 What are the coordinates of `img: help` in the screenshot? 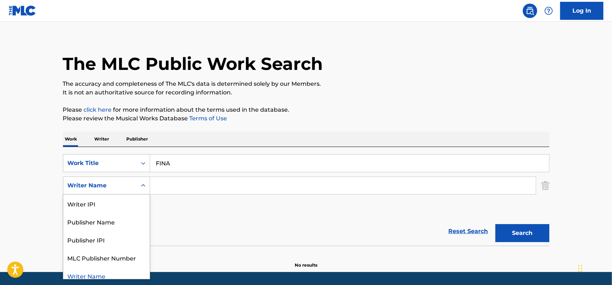 It's located at (549, 11).